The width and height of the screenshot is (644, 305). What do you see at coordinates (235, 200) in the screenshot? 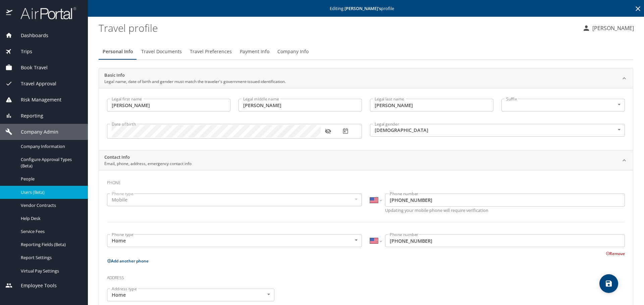
I see `div: Mobile` at bounding box center [235, 200].